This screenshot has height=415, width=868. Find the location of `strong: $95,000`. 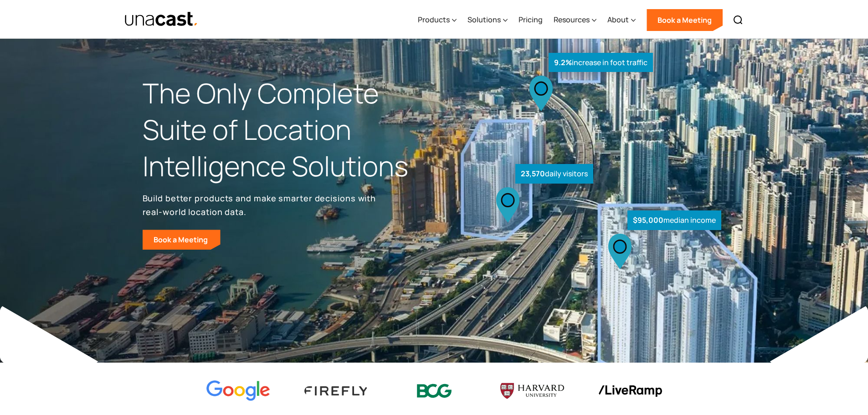

strong: $95,000 is located at coordinates (648, 220).